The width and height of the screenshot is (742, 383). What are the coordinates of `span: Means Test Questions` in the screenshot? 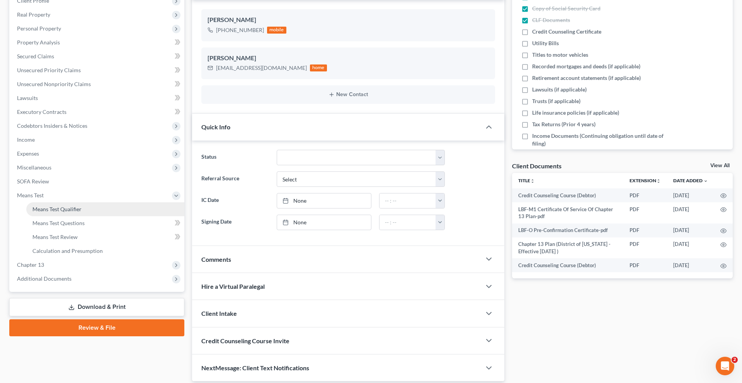 It's located at (58, 223).